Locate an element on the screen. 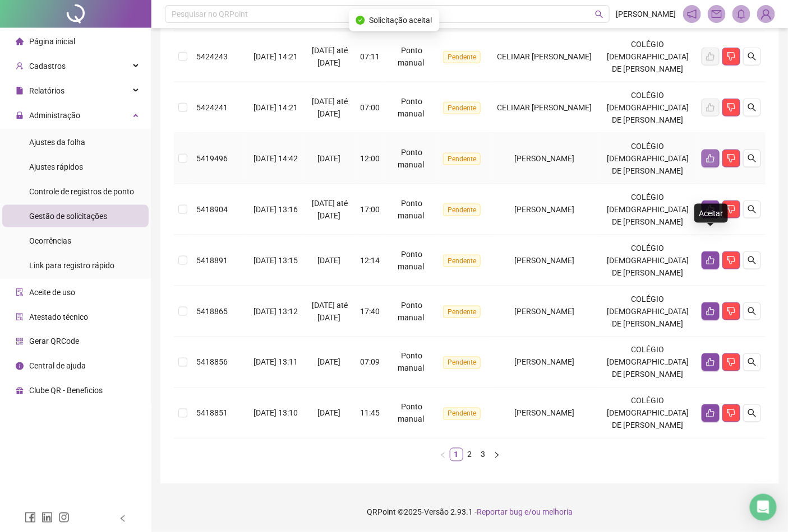 The width and height of the screenshot is (788, 532). span: 5419496 is located at coordinates (212, 158).